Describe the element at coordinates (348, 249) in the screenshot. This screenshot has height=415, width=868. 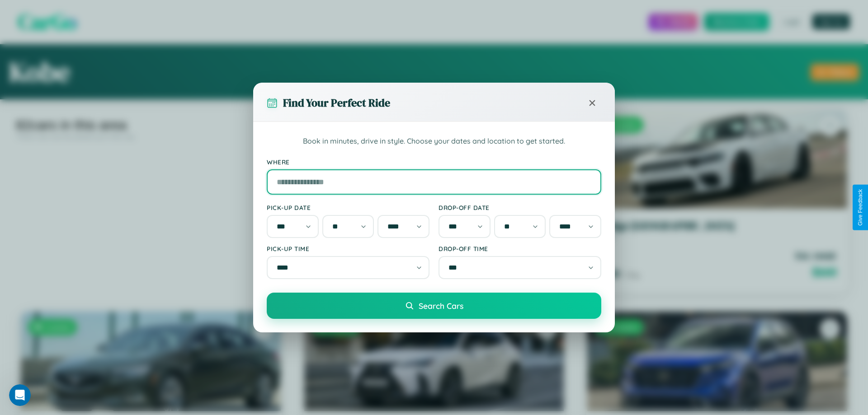
I see `label: Pick-up Time` at that location.